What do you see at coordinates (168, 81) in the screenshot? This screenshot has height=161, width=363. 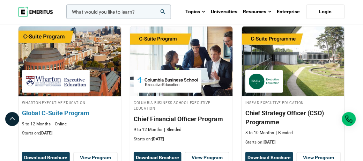 I see `img: Columbia Business School Executive Education` at bounding box center [168, 81].